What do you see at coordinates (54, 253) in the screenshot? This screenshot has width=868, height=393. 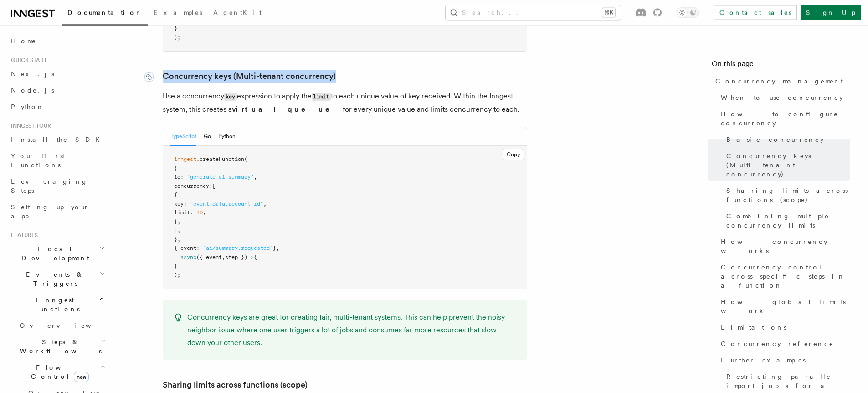 I see `span: Local Development` at bounding box center [54, 253].